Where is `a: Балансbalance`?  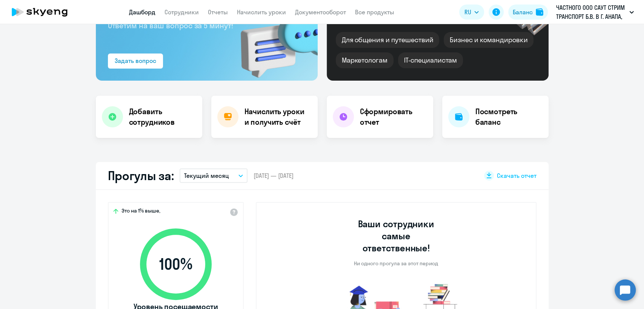
a: Балансbalance is located at coordinates (528, 12).